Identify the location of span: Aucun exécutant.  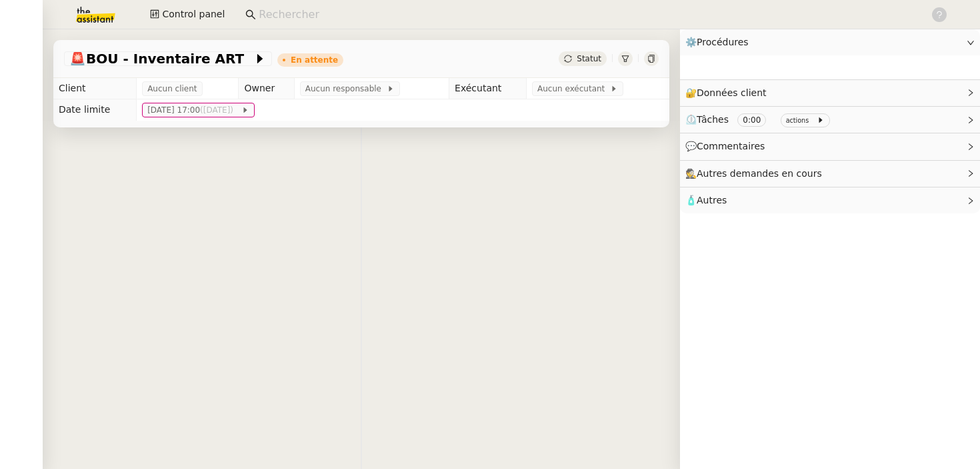
(573, 89).